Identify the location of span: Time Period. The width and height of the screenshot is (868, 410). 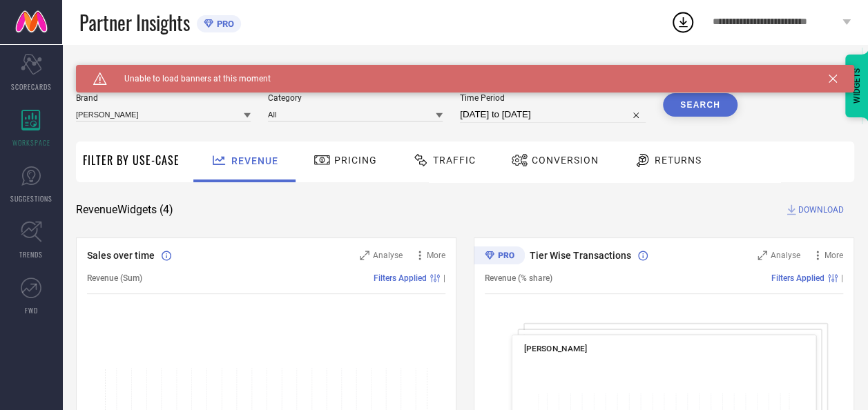
(552, 98).